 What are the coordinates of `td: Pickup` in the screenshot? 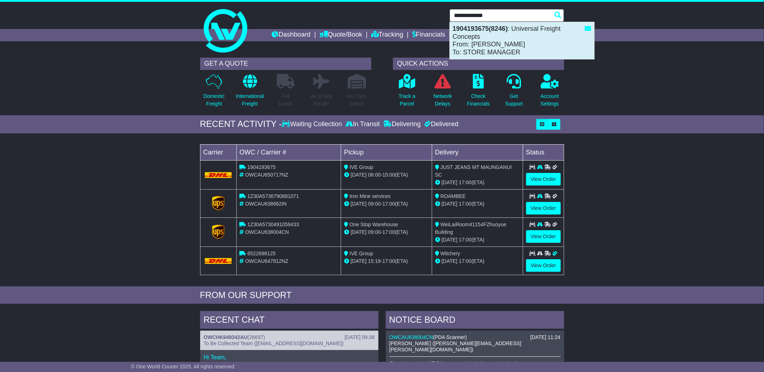 It's located at (386, 152).